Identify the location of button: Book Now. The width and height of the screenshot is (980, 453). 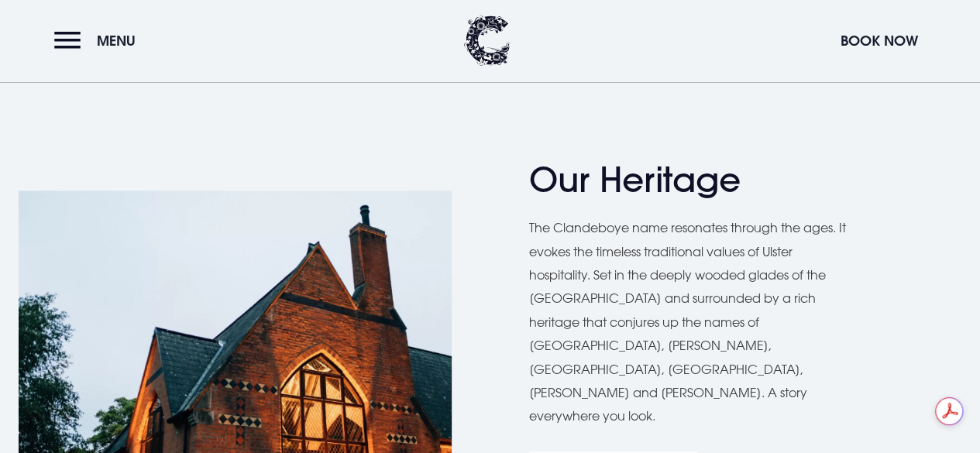
(879, 40).